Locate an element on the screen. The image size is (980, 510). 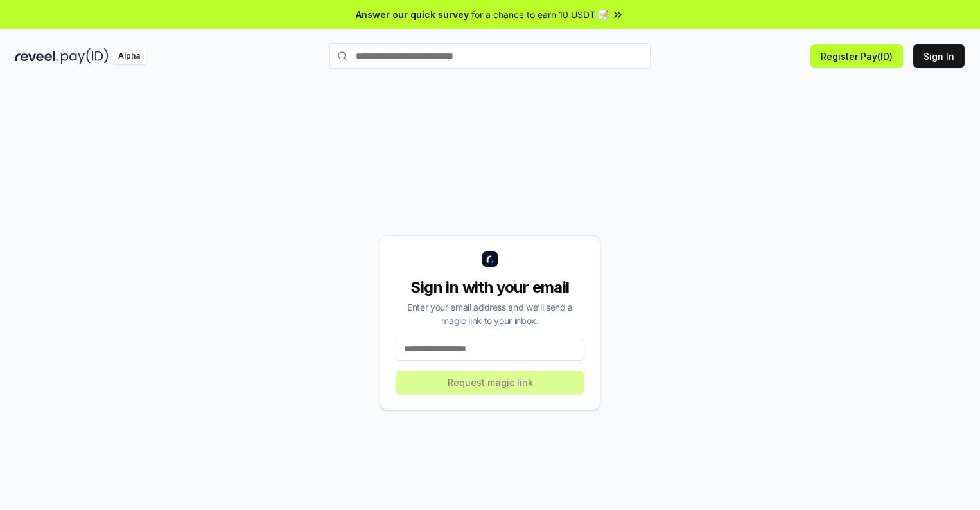
div: Sign in with your email is located at coordinates (490, 287).